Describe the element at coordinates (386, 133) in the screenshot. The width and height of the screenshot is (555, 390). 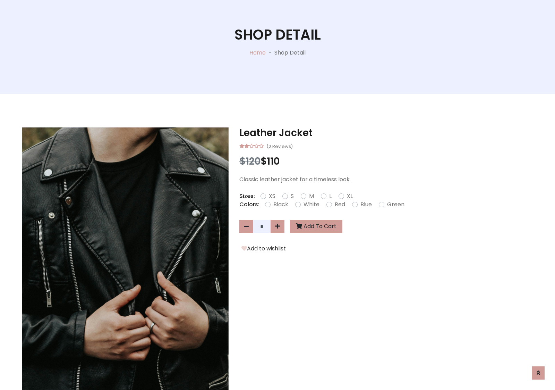
I see `h3: Leather Jacket` at that location.